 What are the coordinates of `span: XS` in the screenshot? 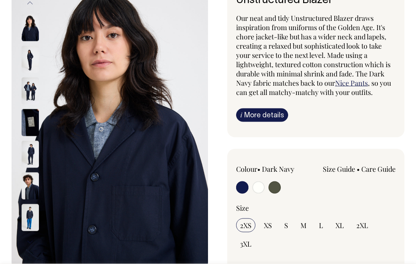 It's located at (268, 225).